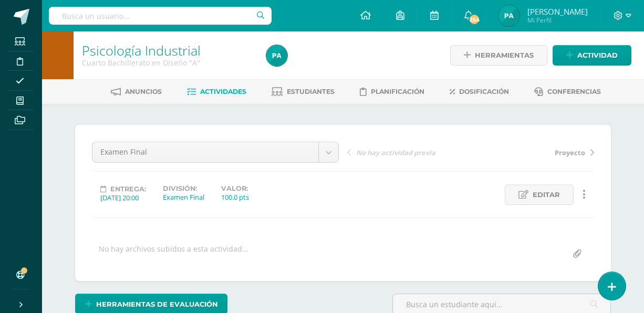  What do you see at coordinates (142, 51) in the screenshot?
I see `a: Psicología Industrial` at bounding box center [142, 51].